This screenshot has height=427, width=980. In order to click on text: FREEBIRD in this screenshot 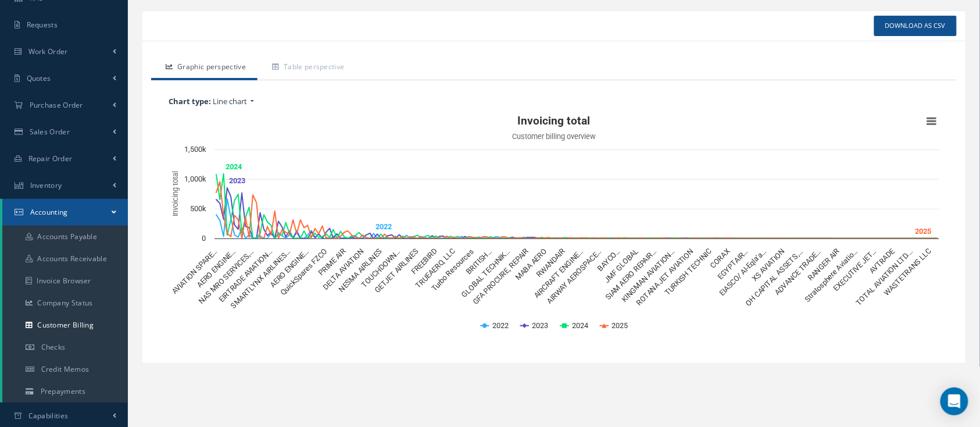, I will do `click(424, 262)`.